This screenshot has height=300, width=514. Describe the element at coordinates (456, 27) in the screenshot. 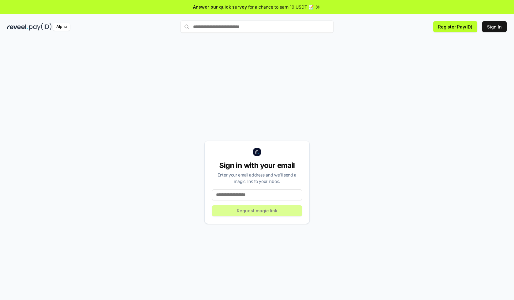

I see `button: Register Pay(ID)` at that location.